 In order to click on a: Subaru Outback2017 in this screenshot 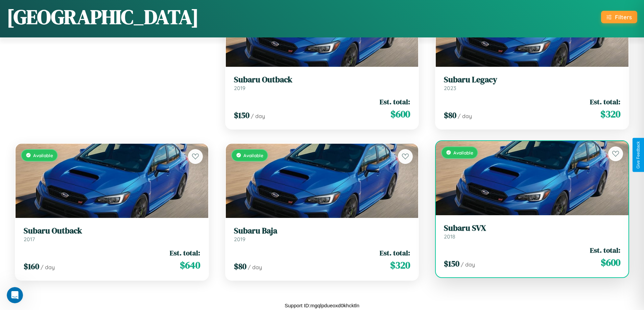, I will do `click(112, 235)`.